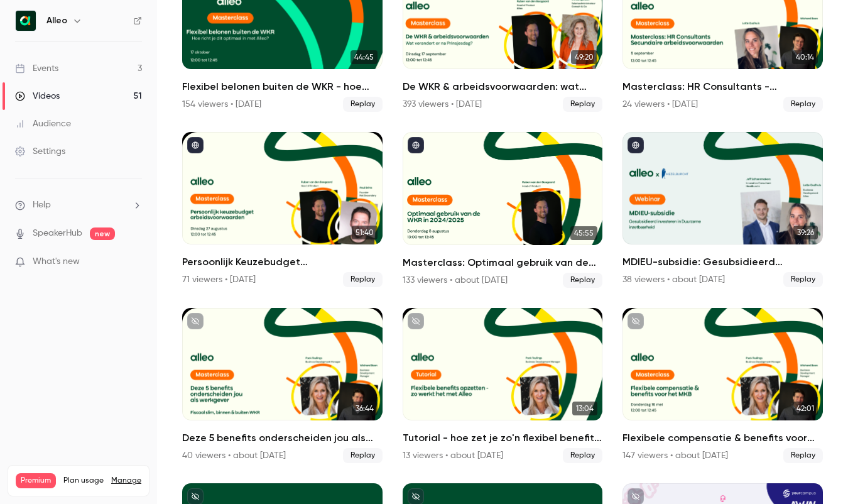 Image resolution: width=848 pixels, height=504 pixels. What do you see at coordinates (56, 262) in the screenshot?
I see `span: What's new` at bounding box center [56, 262].